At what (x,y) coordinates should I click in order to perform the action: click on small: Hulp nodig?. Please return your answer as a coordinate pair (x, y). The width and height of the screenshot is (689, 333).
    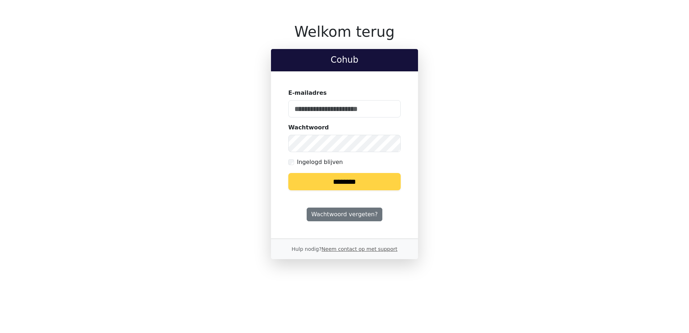
    Looking at the image, I should click on (345, 249).